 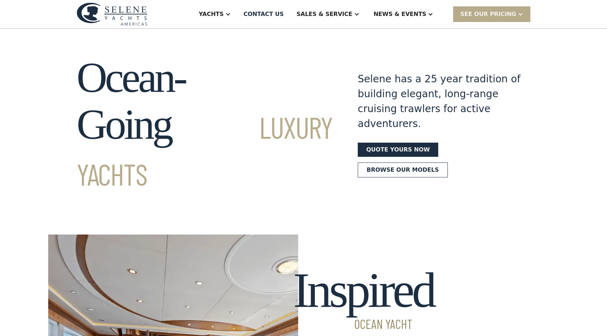 What do you see at coordinates (324, 14) in the screenshot?
I see `div: Sales & Service` at bounding box center [324, 14].